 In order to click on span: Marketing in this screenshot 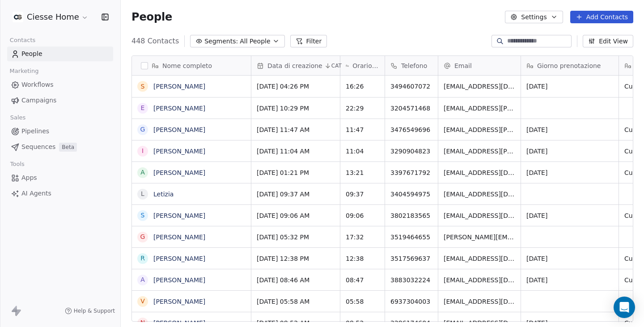, I will do `click(24, 71)`.